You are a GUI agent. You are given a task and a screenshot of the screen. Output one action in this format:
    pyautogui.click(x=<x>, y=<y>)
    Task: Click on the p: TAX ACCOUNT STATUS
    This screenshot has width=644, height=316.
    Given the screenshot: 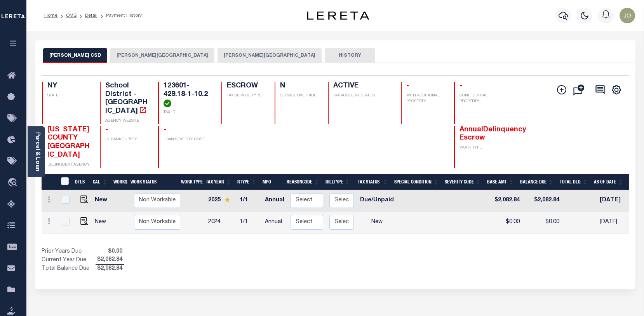 What is the action you would take?
    pyautogui.click(x=362, y=96)
    